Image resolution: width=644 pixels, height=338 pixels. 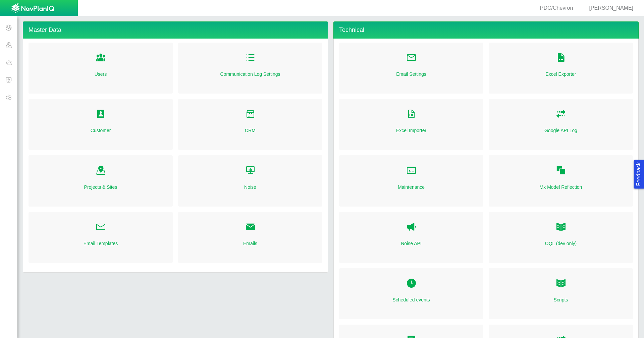 What do you see at coordinates (411, 237) in the screenshot?
I see `div: Noise API Noise API` at bounding box center [411, 237].